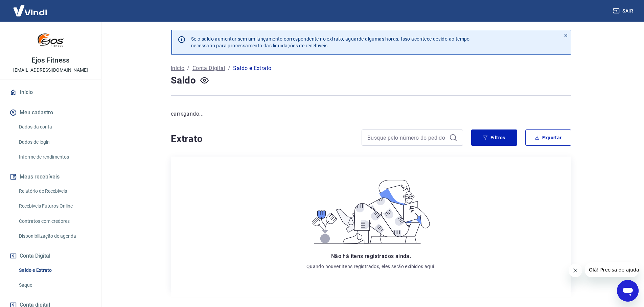  I want to click on span: Não há itens registrados ainda., so click(371, 256).